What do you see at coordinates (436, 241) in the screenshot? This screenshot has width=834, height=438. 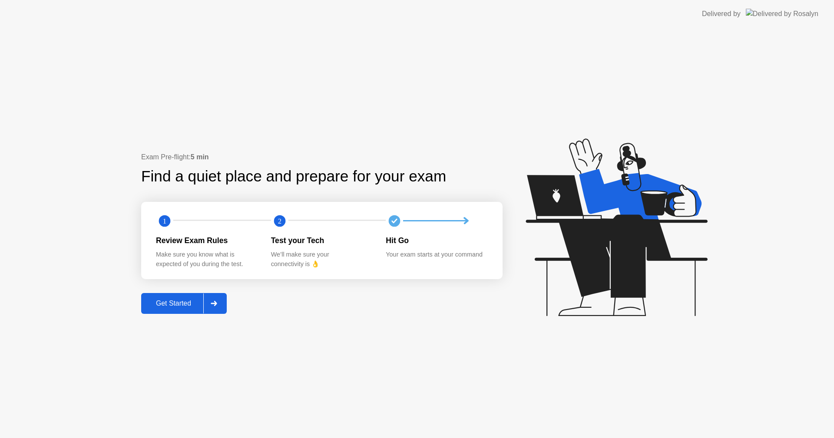 I see `div: Hit Go` at bounding box center [436, 241].